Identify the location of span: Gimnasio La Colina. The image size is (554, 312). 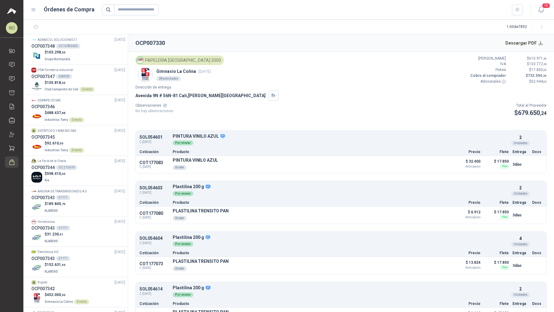
(59, 302).